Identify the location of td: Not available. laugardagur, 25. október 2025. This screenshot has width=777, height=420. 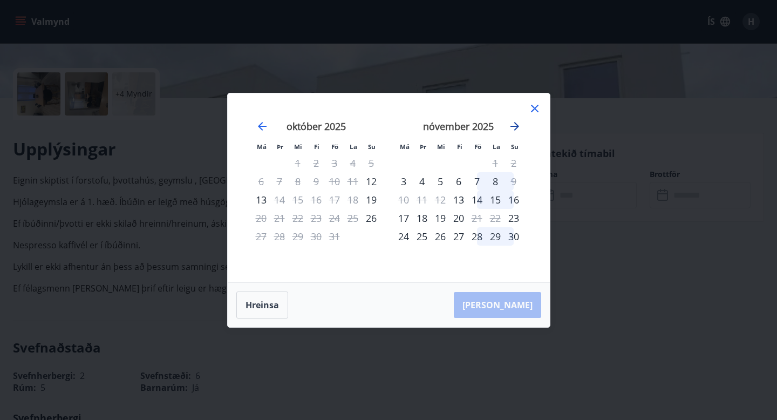
(353, 218).